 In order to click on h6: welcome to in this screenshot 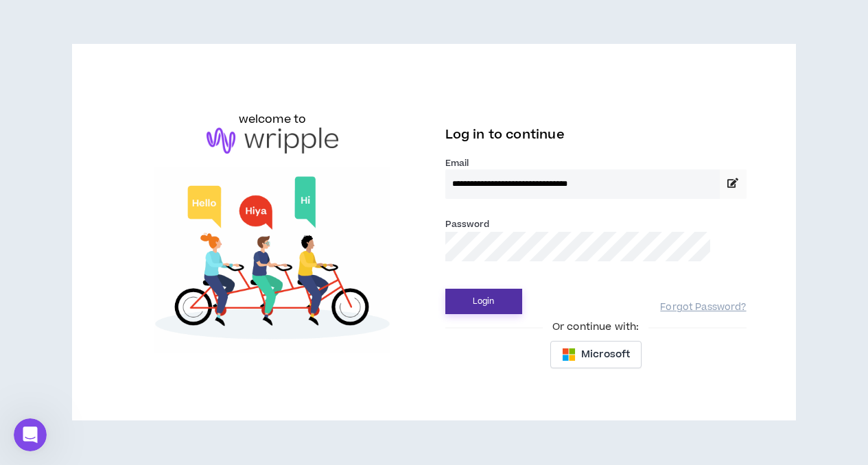, I will do `click(272, 119)`.